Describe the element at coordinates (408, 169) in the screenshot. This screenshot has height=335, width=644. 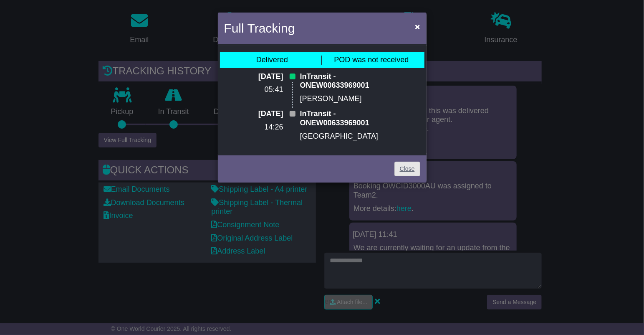
I see `a: Close` at that location.